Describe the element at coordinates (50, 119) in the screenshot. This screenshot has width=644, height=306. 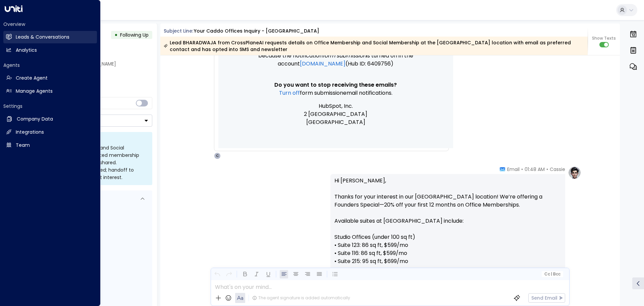
I see `a: Company Data` at that location.